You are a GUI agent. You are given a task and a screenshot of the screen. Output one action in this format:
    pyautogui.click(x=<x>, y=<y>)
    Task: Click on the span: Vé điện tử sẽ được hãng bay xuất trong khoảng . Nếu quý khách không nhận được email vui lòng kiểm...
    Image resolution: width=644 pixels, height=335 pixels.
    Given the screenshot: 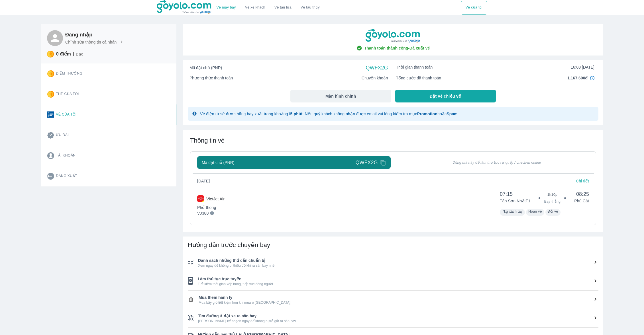 What is the action you would take?
    pyautogui.click(x=329, y=114)
    